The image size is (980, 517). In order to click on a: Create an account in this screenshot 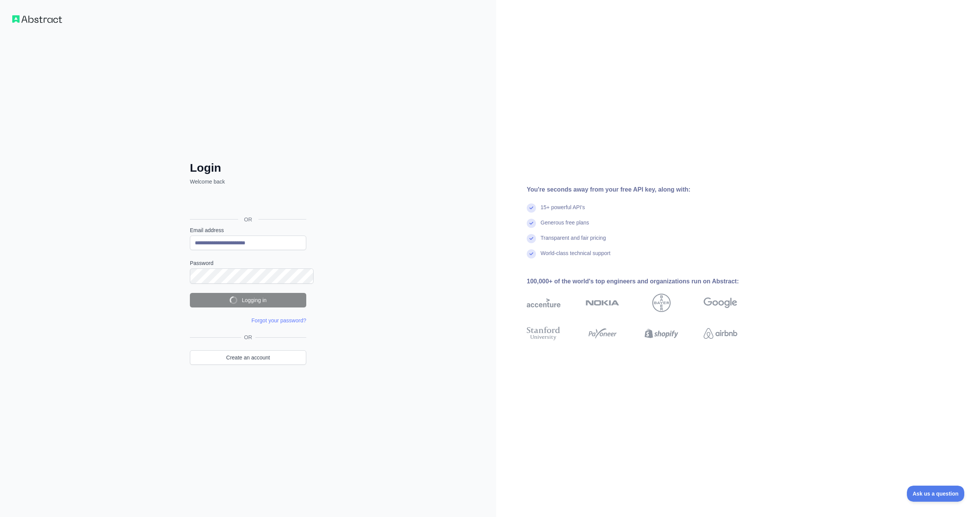, I will do `click(248, 357)`.